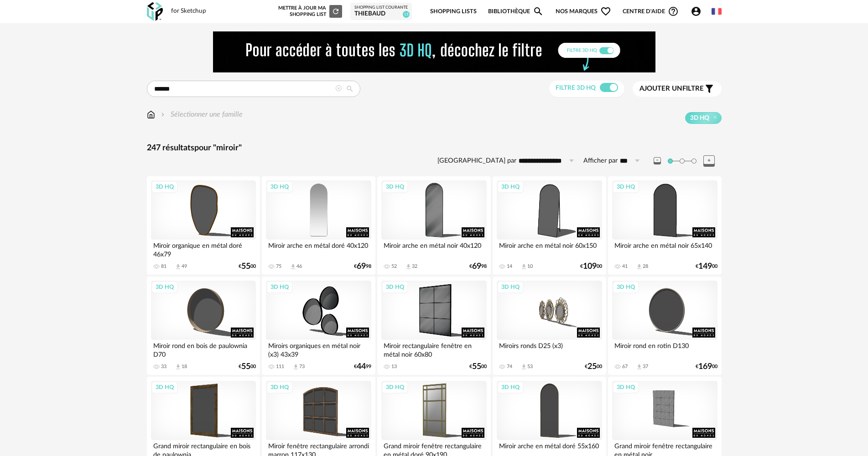 The width and height of the screenshot is (868, 456). Describe the element at coordinates (549, 226) in the screenshot. I see `a: 3D HQ Miroir arche en métal noir 60x150 14 Download icon 10 €10900` at that location.